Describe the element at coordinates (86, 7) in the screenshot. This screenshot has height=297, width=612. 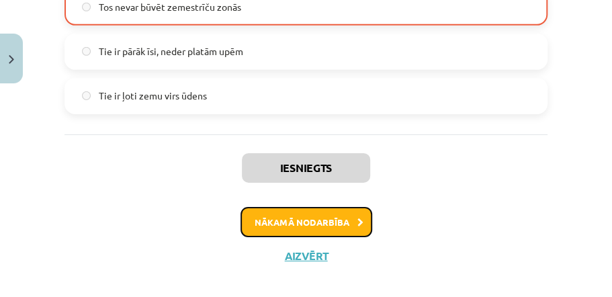
I see `input: Tos nevar būvēt zemestrīču zonās` at that location.